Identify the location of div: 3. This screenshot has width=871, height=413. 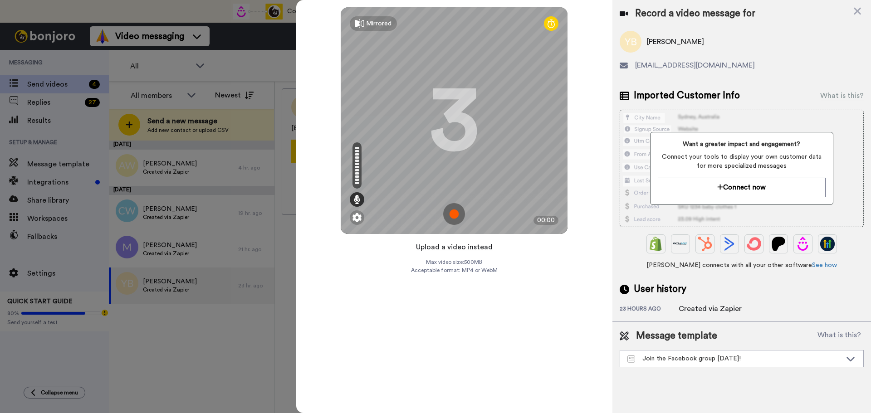
(454, 121).